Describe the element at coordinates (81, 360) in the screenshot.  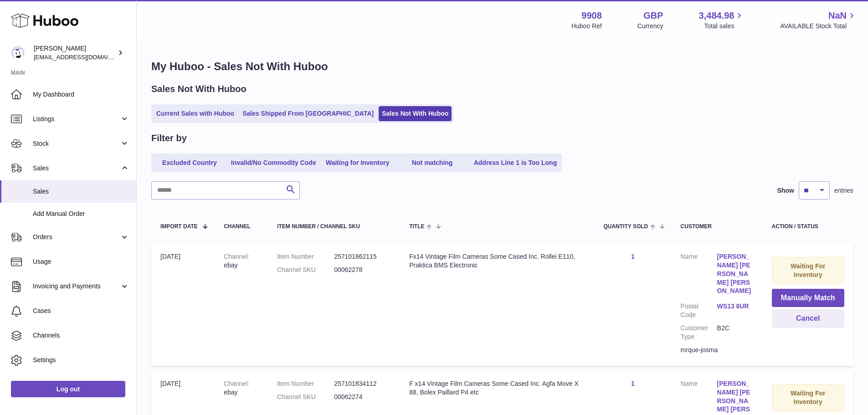
I see `span: Settings` at that location.